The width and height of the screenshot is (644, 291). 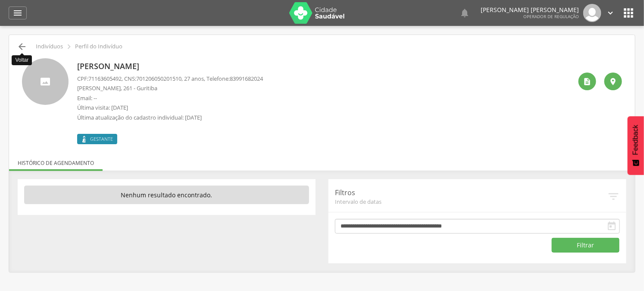 What do you see at coordinates (102, 139) in the screenshot?
I see `span: Gestante` at bounding box center [102, 139].